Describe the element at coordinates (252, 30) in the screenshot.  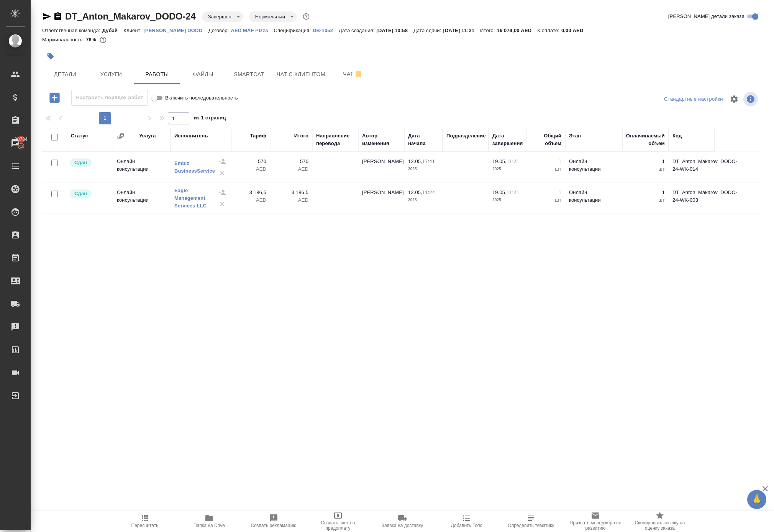
I see `a: AED MAF Pizza` at that location.